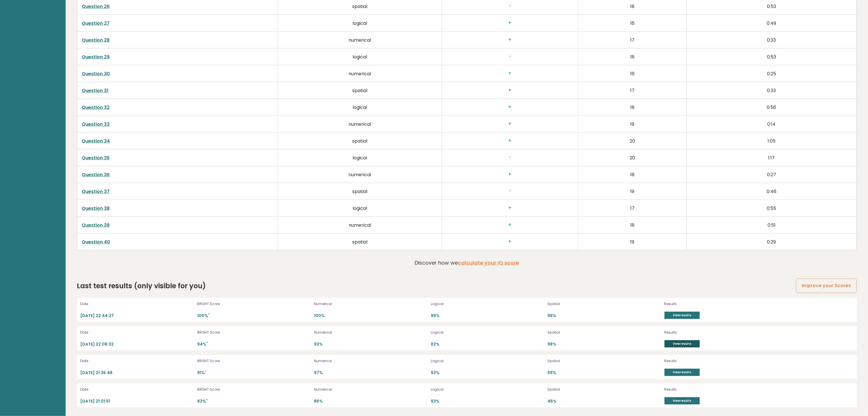  Describe the element at coordinates (487, 344) in the screenshot. I see `p: 82%` at that location.